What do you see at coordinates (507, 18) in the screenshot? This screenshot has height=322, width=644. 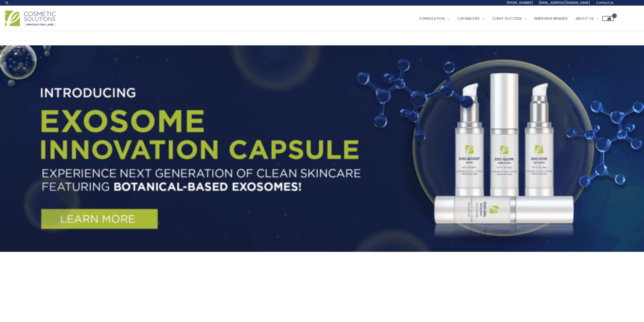 I see `span: Client Success` at bounding box center [507, 18].